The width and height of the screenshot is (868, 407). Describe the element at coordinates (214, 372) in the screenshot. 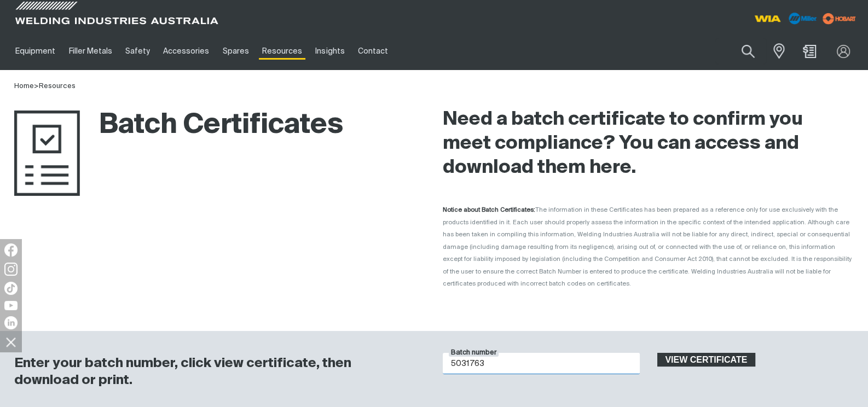

I see `h3: Enter your batch number, click view certificate, then download or print.` at that location.